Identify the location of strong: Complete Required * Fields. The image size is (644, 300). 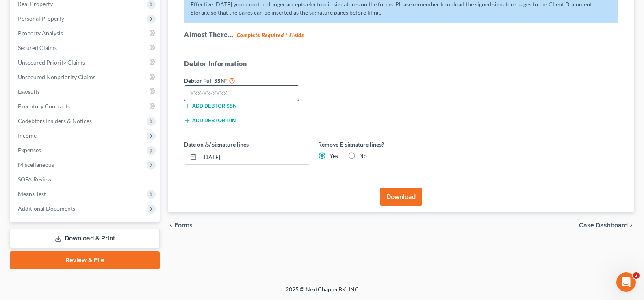
(270, 35).